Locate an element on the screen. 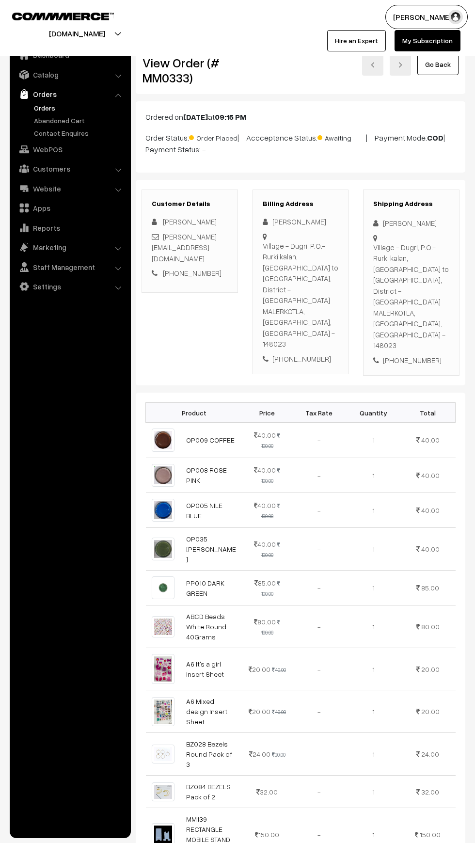 The width and height of the screenshot is (475, 843). a: Staff Management is located at coordinates (70, 267).